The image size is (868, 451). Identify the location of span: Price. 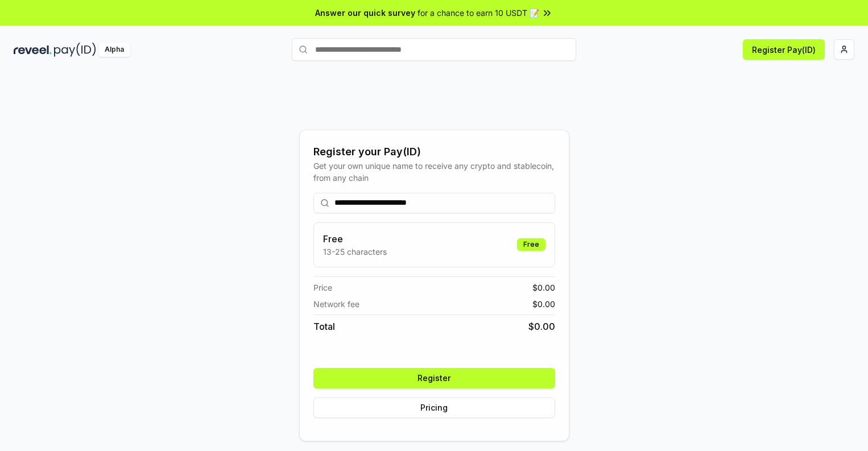
(323, 287).